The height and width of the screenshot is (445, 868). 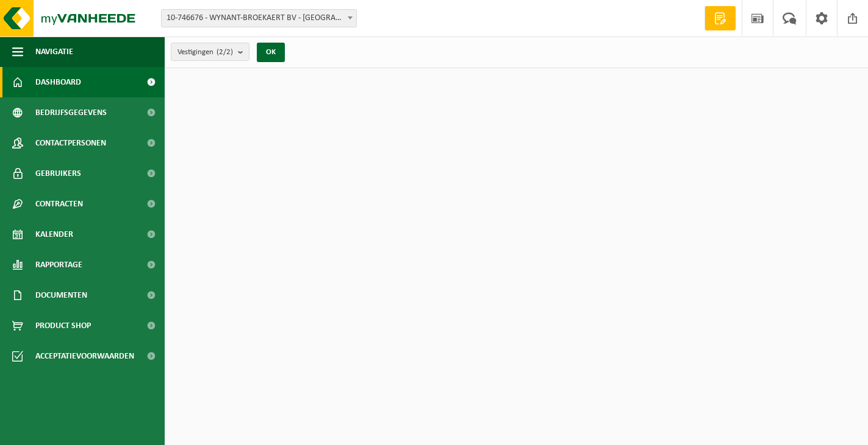 I want to click on span: Vestigingen, so click(x=205, y=52).